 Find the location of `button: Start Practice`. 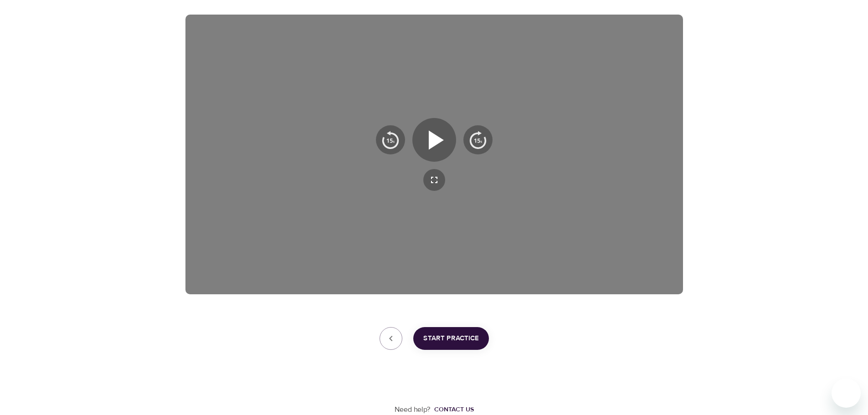

button: Start Practice is located at coordinates (451, 338).